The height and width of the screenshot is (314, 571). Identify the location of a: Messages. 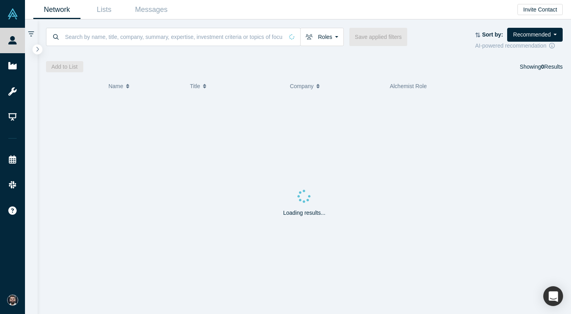
(151, 10).